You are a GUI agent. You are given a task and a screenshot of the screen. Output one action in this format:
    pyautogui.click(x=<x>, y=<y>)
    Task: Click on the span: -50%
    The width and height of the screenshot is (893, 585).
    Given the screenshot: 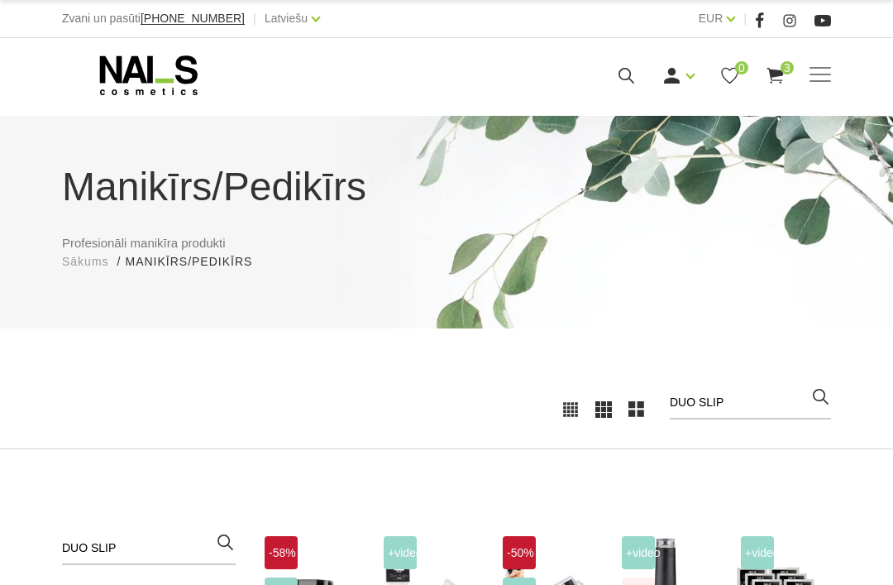 What is the action you would take?
    pyautogui.click(x=519, y=552)
    